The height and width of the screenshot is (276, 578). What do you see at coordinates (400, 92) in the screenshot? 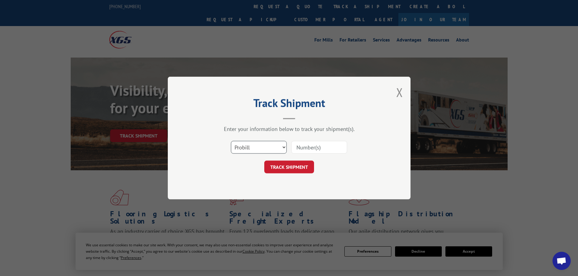
I see `button: Close modal` at bounding box center [400, 92].